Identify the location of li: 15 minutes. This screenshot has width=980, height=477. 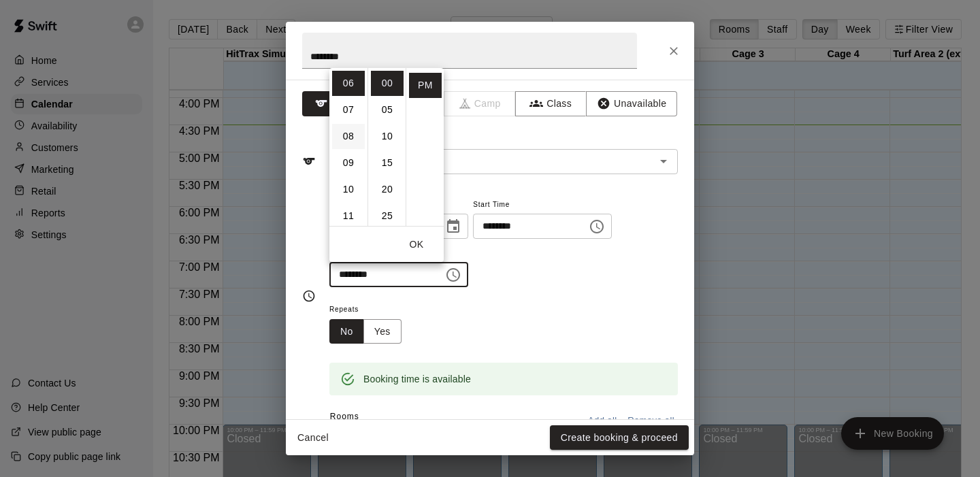
(387, 163).